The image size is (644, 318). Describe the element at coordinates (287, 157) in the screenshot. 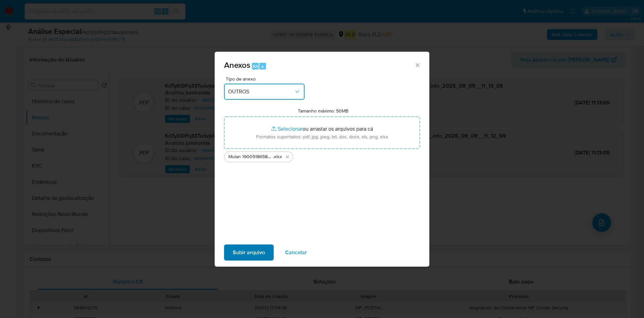

I see `button: Excluir Mulan 1900518658_2025_09_02_14_26_49.xlsx` at that location.